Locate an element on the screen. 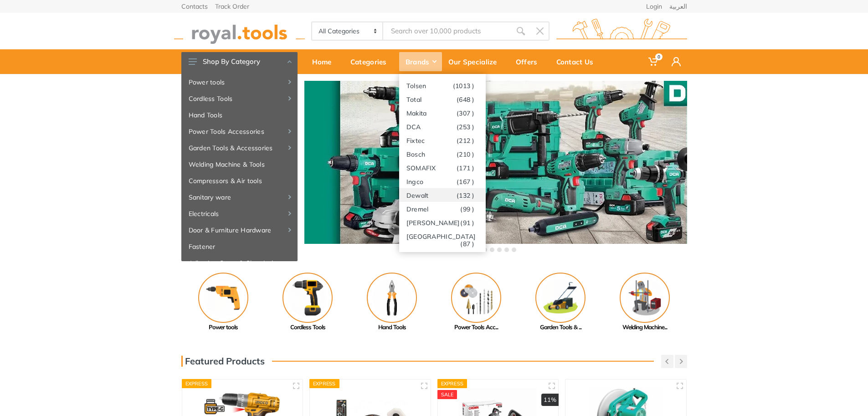 This screenshot has height=416, width=868. a: Garden Tools & Accessories is located at coordinates (239, 148).